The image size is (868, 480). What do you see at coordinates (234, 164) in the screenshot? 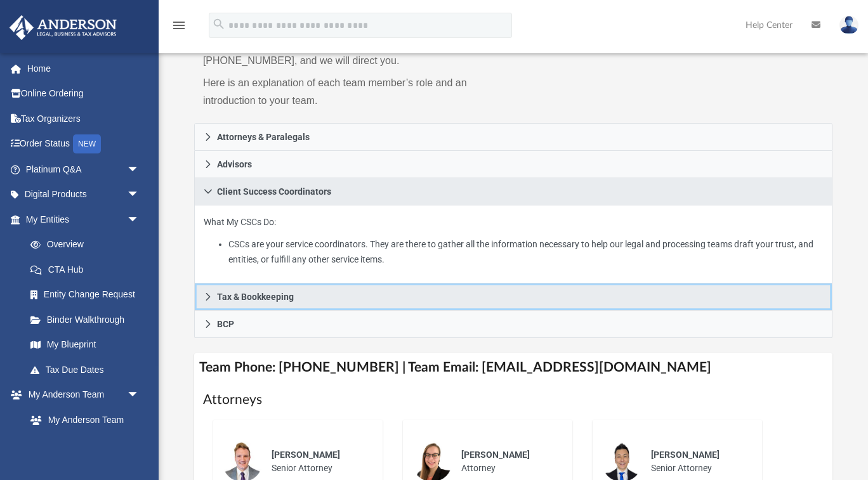
I see `span: Advisors` at bounding box center [234, 164].